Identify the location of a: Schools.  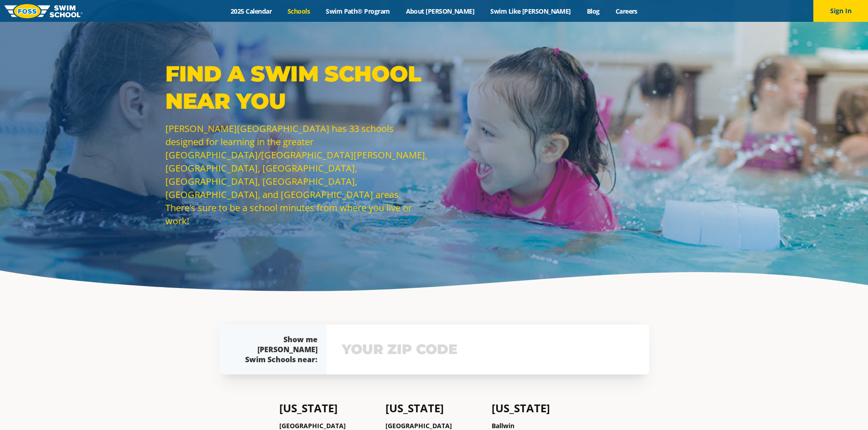
(299, 11).